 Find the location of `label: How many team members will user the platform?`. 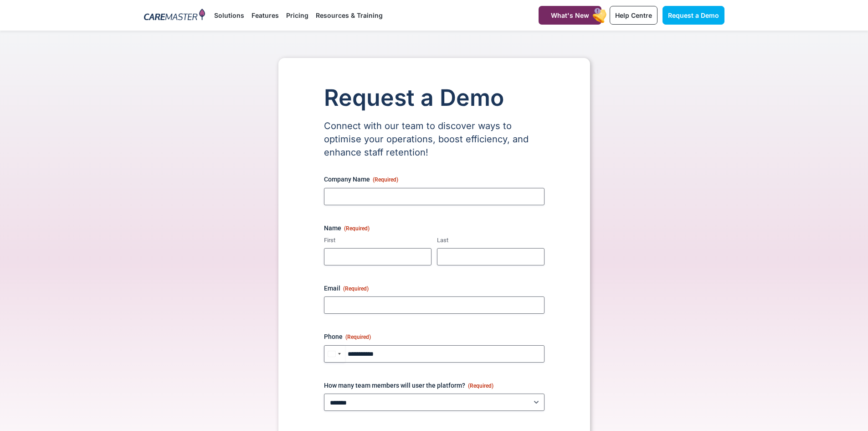

label: How many team members will user the platform? is located at coordinates (434, 385).